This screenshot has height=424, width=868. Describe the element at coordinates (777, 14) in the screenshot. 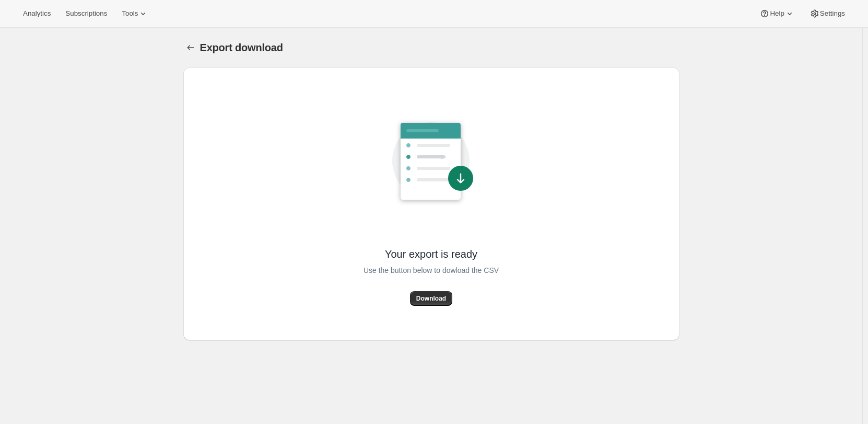

I see `button: Help` at that location.